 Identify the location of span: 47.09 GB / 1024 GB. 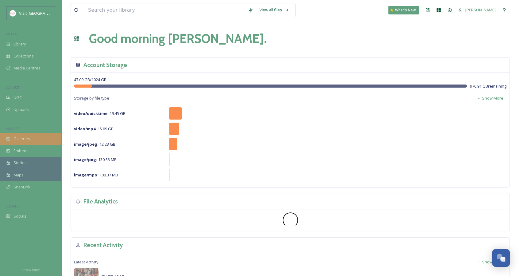
(90, 80).